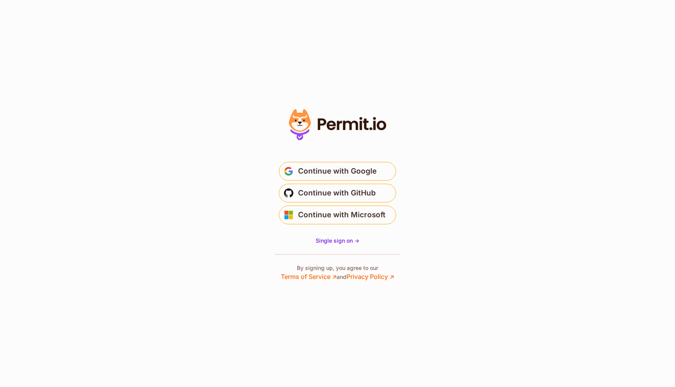  Describe the element at coordinates (337, 241) in the screenshot. I see `a: Single sign on ->` at that location.